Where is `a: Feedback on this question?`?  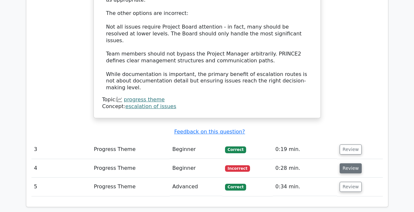 a: Feedback on this question? is located at coordinates (210, 132).